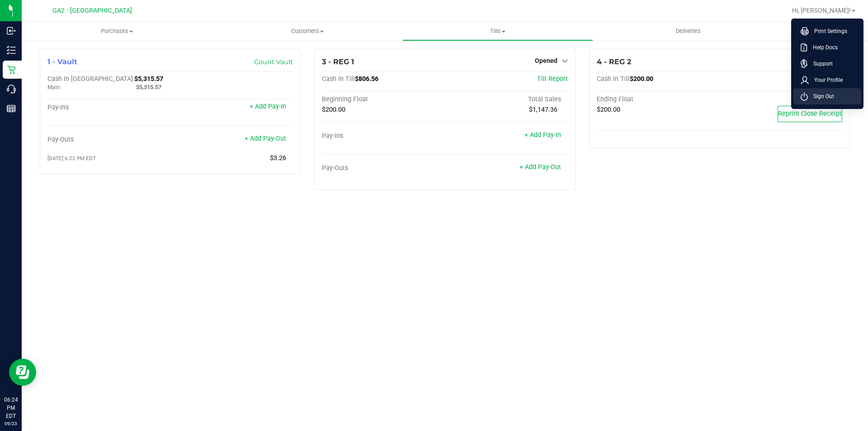 Image resolution: width=868 pixels, height=431 pixels. I want to click on span: Deliveries, so click(688, 31).